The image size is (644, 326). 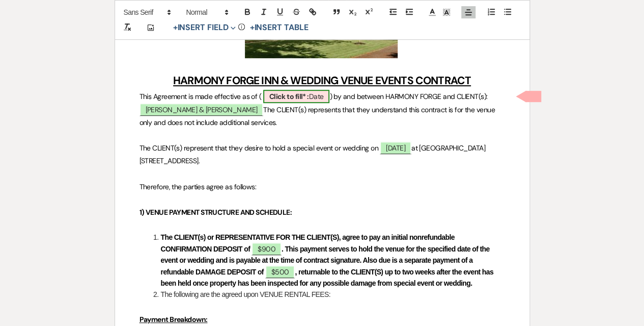 I want to click on span: ) by and between HARMONY FORGE and CLIENT(s):, so click(x=409, y=96).